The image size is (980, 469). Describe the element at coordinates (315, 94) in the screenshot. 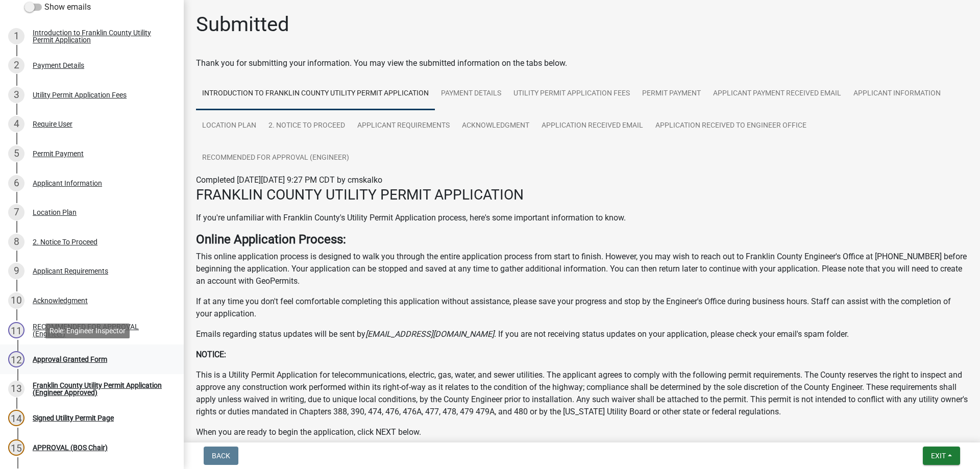

I see `a: Introduction to Franklin County Utility Permit Application` at that location.